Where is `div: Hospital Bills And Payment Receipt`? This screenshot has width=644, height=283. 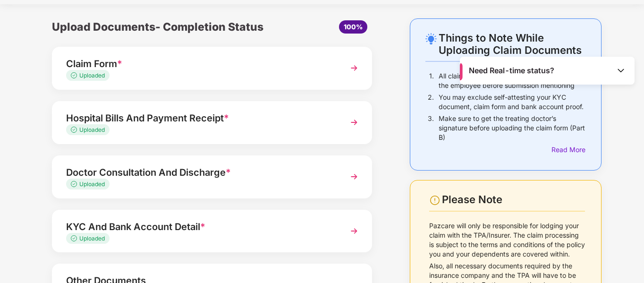
div: Hospital Bills And Payment Receipt is located at coordinates (200, 118).